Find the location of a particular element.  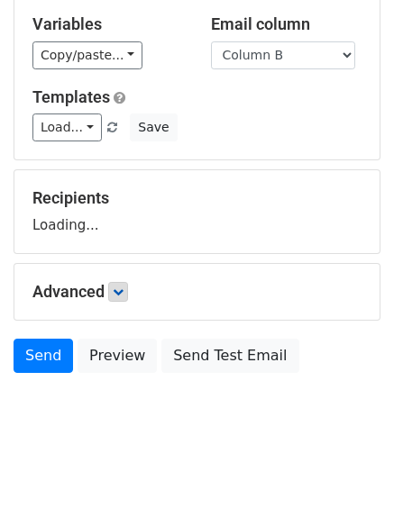

h5: Email column is located at coordinates (287, 24).